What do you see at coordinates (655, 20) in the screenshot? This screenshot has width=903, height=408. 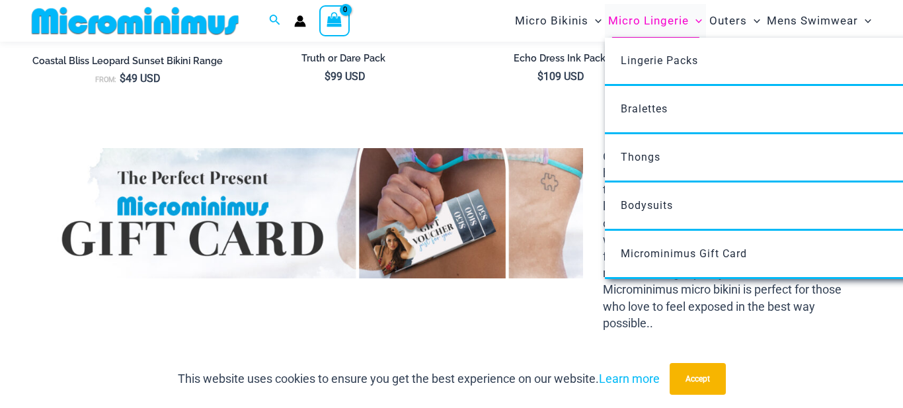 I see `a: Micro LingerieMenu ToggleMenu Toggle` at bounding box center [655, 20].